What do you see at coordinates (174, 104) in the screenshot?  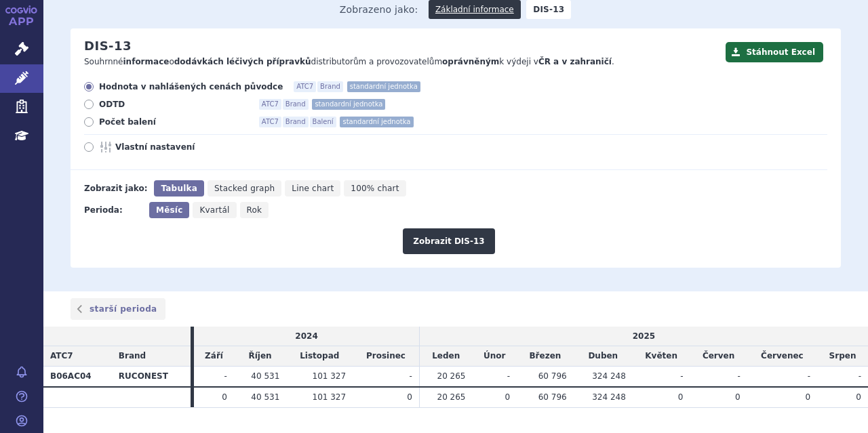 I see `span: ODTD` at bounding box center [174, 104].